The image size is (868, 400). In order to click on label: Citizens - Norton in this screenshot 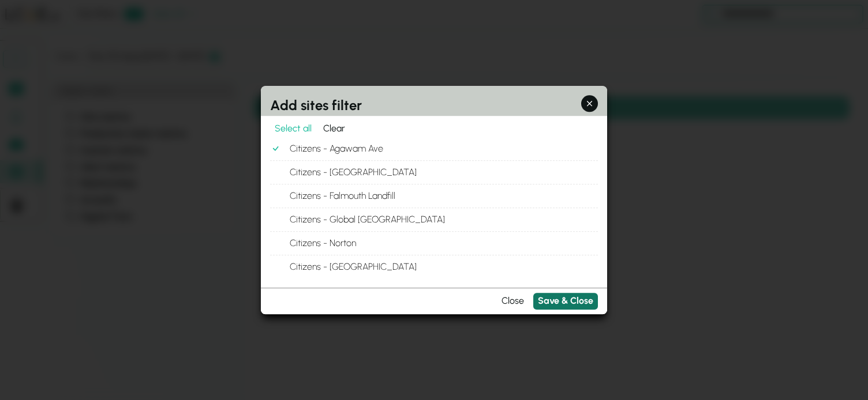, I will do `click(444, 243)`.